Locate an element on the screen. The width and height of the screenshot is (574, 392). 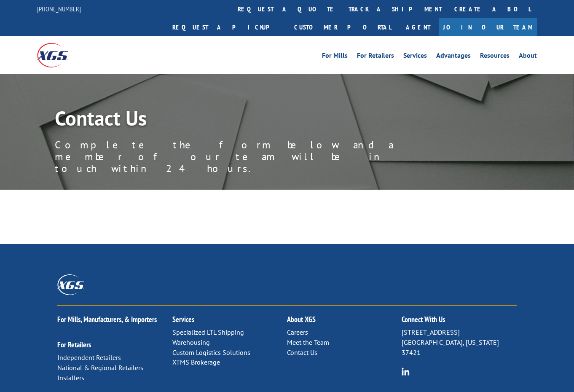
a: Join Our Team is located at coordinates (487, 27).